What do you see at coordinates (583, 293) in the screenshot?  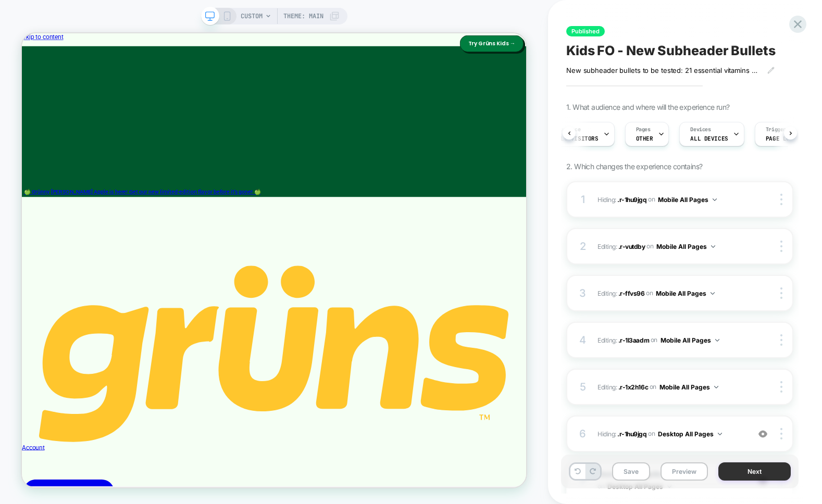 I see `div: 3` at bounding box center [583, 293].